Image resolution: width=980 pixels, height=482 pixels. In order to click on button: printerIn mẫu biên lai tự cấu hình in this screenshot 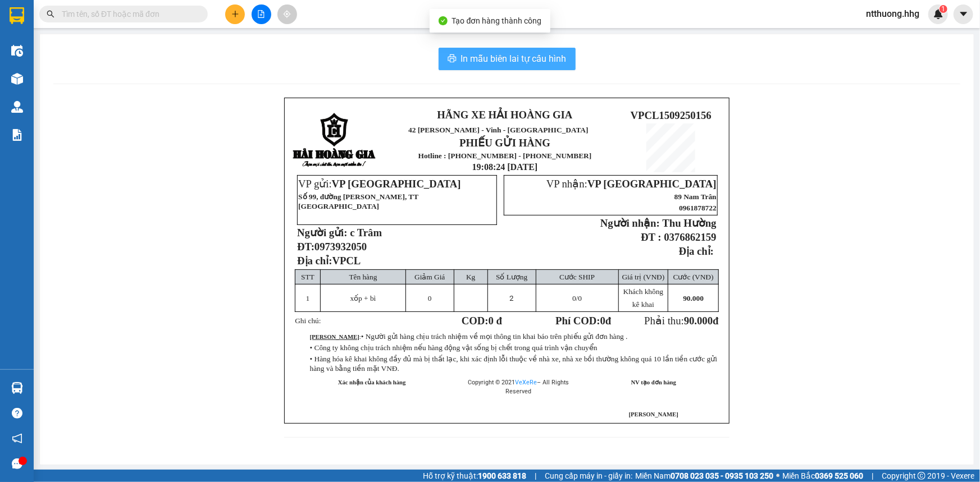, I will do `click(507, 59)`.